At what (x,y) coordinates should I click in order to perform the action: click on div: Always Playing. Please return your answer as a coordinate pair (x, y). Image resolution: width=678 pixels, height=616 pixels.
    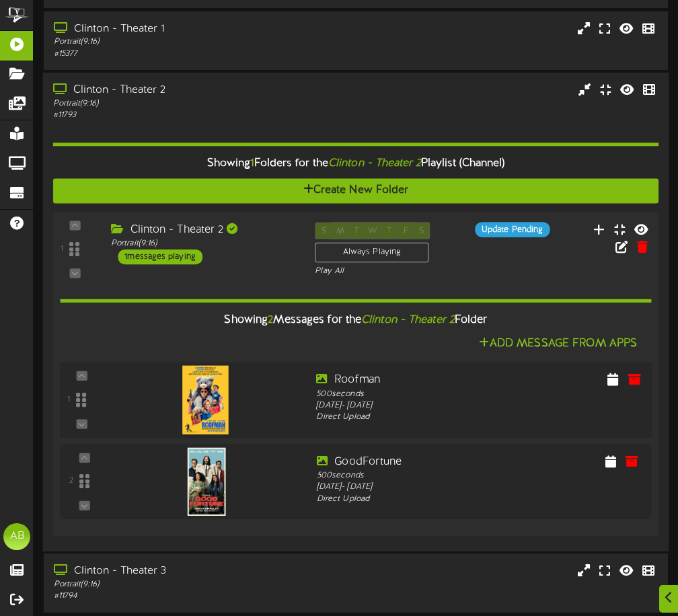
    Looking at the image, I should click on (371, 252).